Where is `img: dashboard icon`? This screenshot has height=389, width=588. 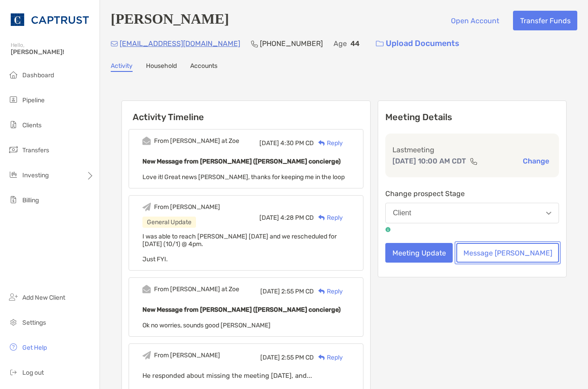 img: dashboard icon is located at coordinates (14, 75).